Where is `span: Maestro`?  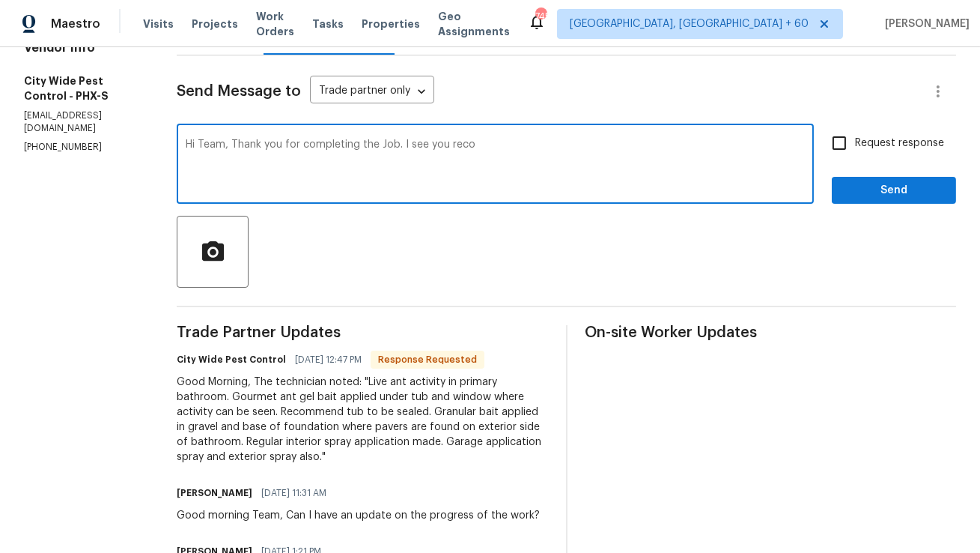 span: Maestro is located at coordinates (76, 24).